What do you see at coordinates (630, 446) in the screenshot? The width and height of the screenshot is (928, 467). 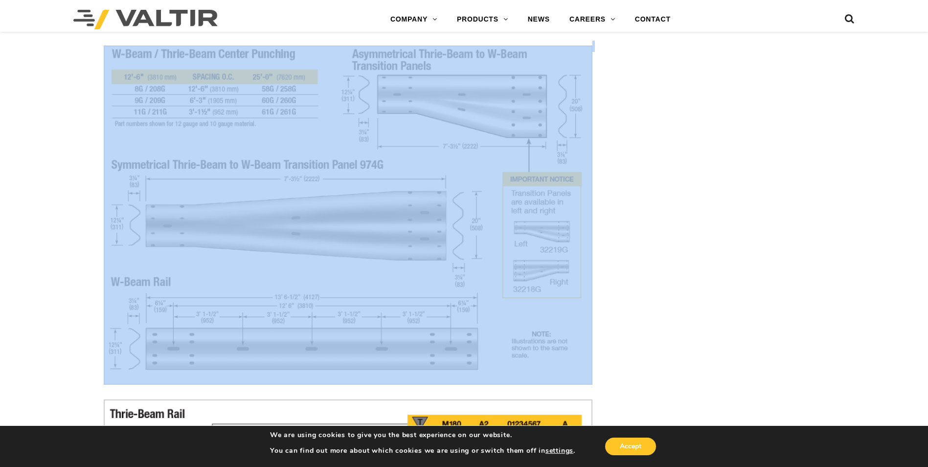 I see `button: Accept` at bounding box center [630, 446].